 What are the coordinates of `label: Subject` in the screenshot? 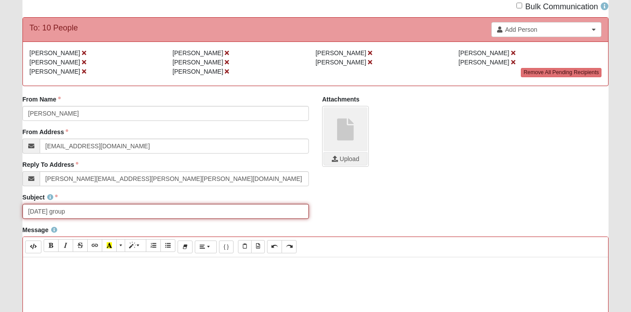 It's located at (40, 197).